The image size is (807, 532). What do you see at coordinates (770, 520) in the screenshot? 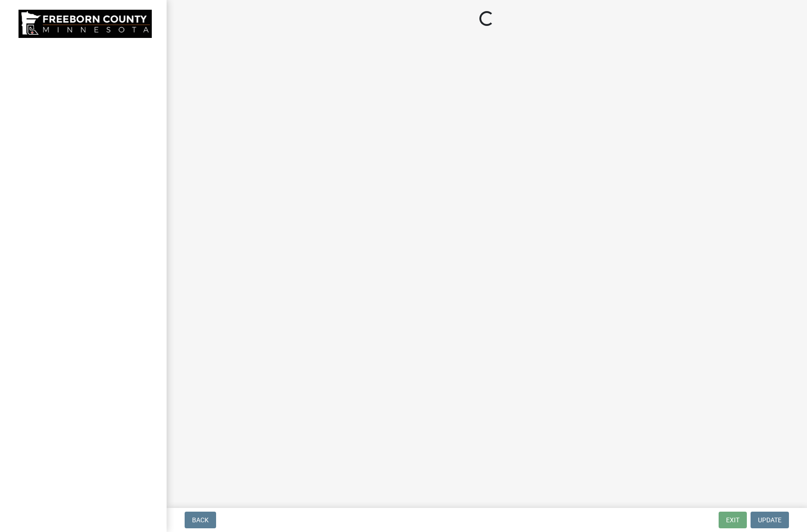
I see `span: Update` at bounding box center [770, 520].